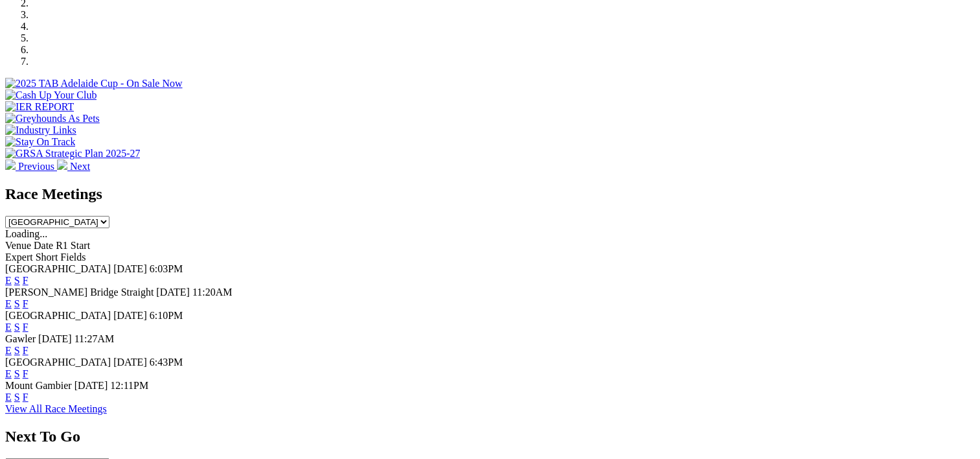 The image size is (980, 459). I want to click on img: Stay On Track, so click(40, 142).